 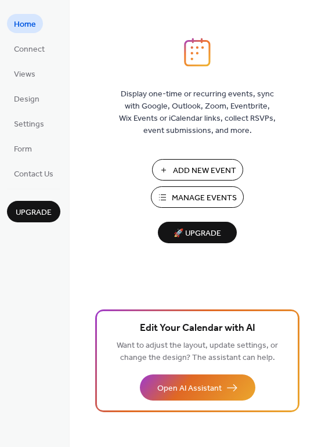 What do you see at coordinates (29, 123) in the screenshot?
I see `a: Settings` at bounding box center [29, 123].